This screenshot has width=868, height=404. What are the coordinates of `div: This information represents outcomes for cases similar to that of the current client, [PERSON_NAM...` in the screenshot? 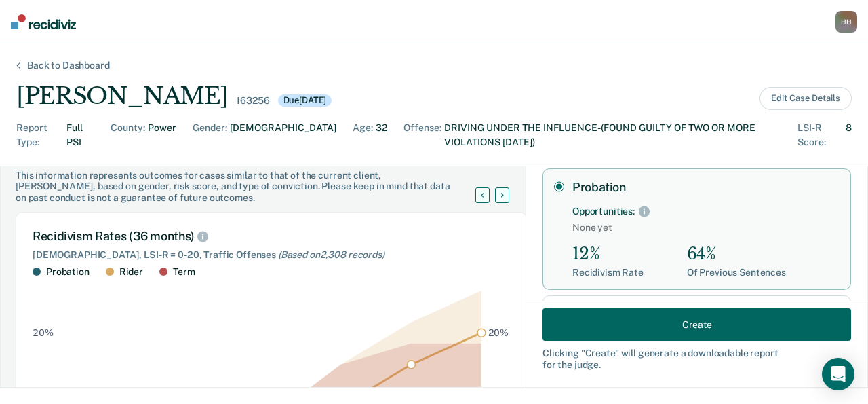 It's located at (254, 187).